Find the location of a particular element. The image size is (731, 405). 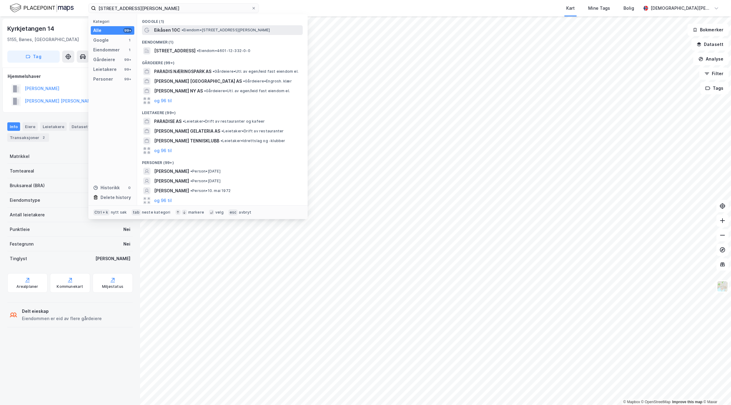

div: neste kategori is located at coordinates (156, 213).